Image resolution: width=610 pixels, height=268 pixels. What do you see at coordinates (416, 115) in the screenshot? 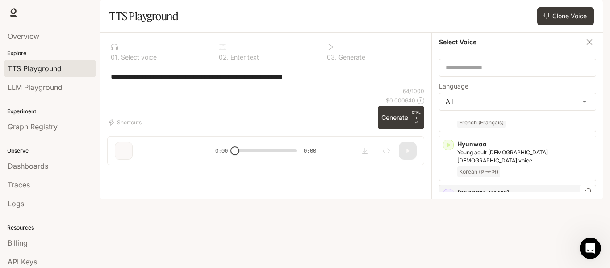
I see `p: CTRL +` at bounding box center [416, 115].